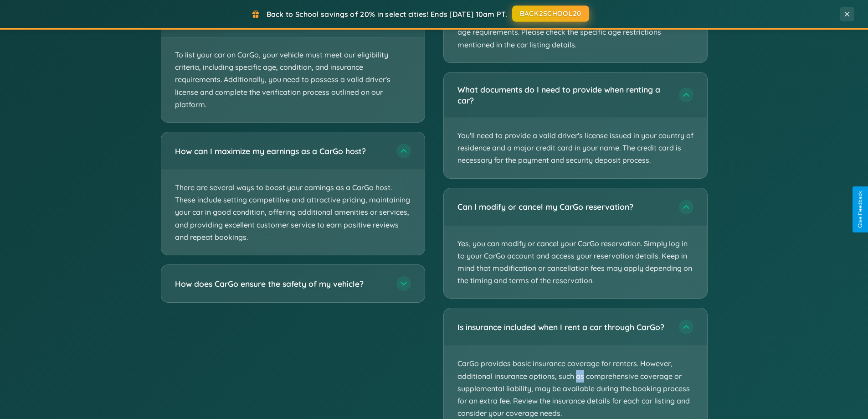 Image resolution: width=868 pixels, height=419 pixels. What do you see at coordinates (861, 209) in the screenshot?
I see `div: Give Feedback` at bounding box center [861, 209].